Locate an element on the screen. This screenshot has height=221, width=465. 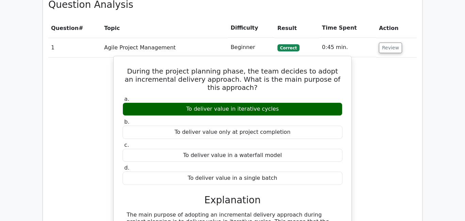
div: To deliver value in iterative cycles is located at coordinates (233, 109).